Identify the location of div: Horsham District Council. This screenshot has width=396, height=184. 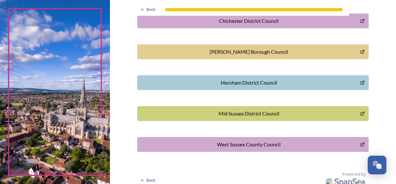
(249, 83).